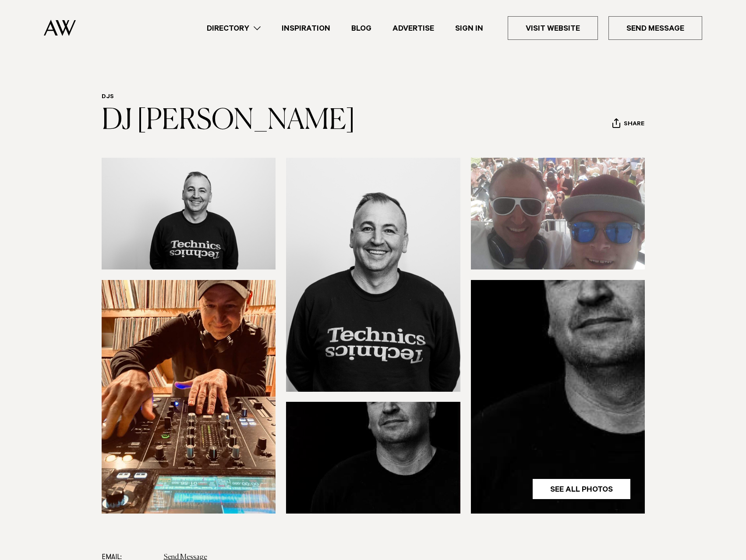 The height and width of the screenshot is (560, 746). I want to click on a: Advertise, so click(413, 28).